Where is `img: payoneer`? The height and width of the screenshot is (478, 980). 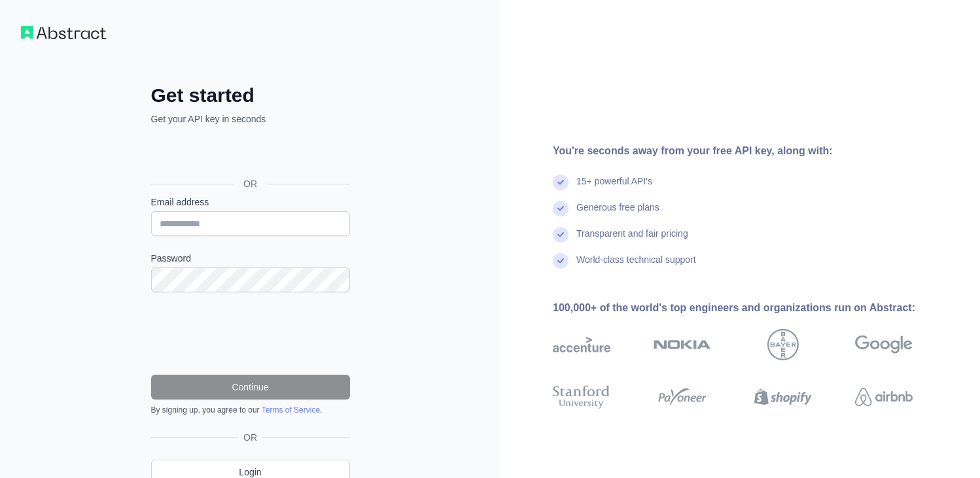 img: payoneer is located at coordinates (683, 397).